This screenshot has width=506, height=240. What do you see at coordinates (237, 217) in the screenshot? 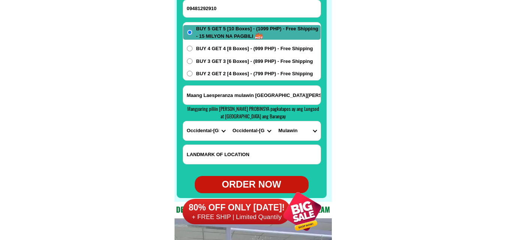
I see `h6: + FREE SHIP | Limited Quantily` at bounding box center [237, 217].